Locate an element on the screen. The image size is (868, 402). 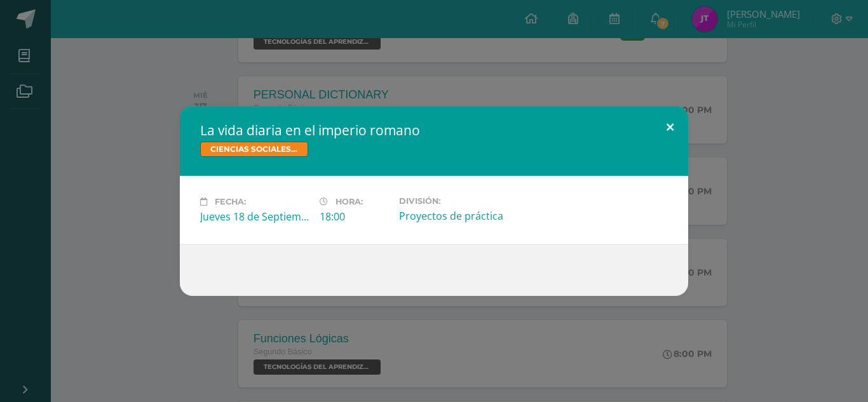
span: Fecha: is located at coordinates (230, 201).